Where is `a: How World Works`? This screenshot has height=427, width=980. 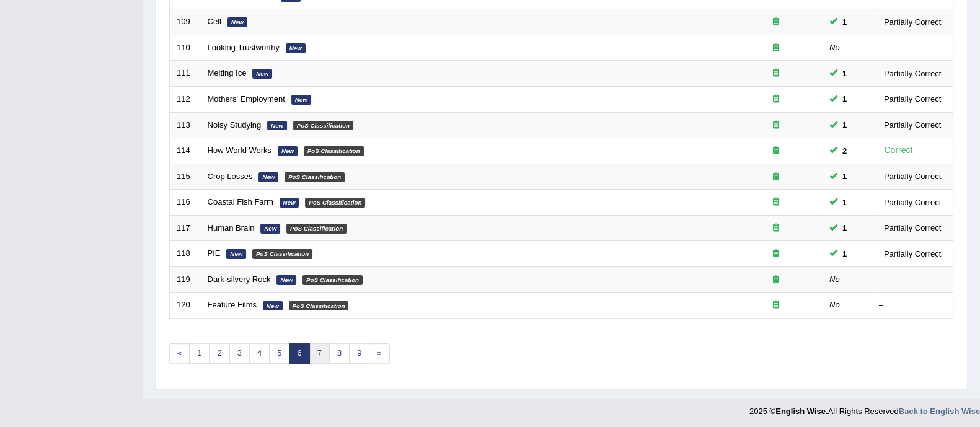 a: How World Works is located at coordinates (240, 150).